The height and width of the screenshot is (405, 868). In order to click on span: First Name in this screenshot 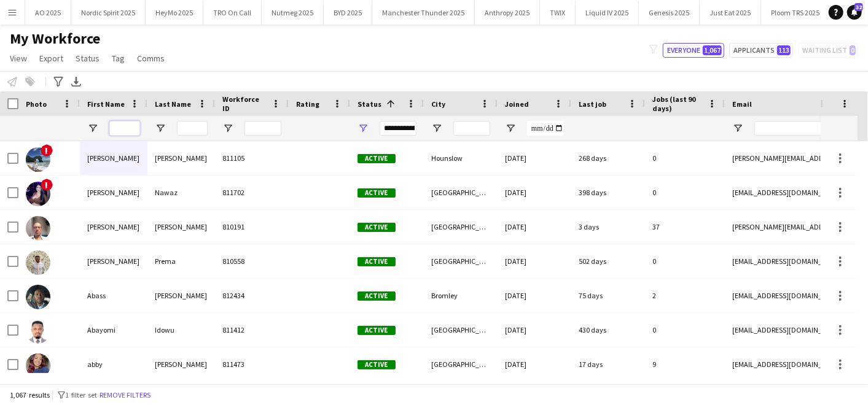, I will do `click(105, 104)`.